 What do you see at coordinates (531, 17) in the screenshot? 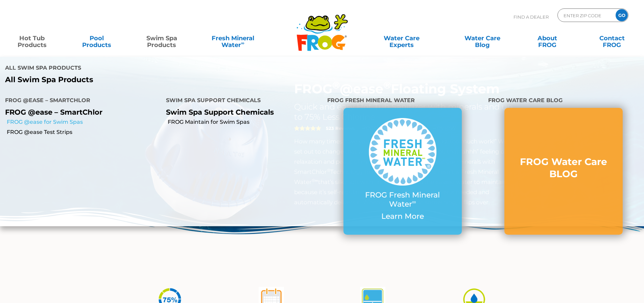
I see `p: Find A Dealer` at bounding box center [531, 17].